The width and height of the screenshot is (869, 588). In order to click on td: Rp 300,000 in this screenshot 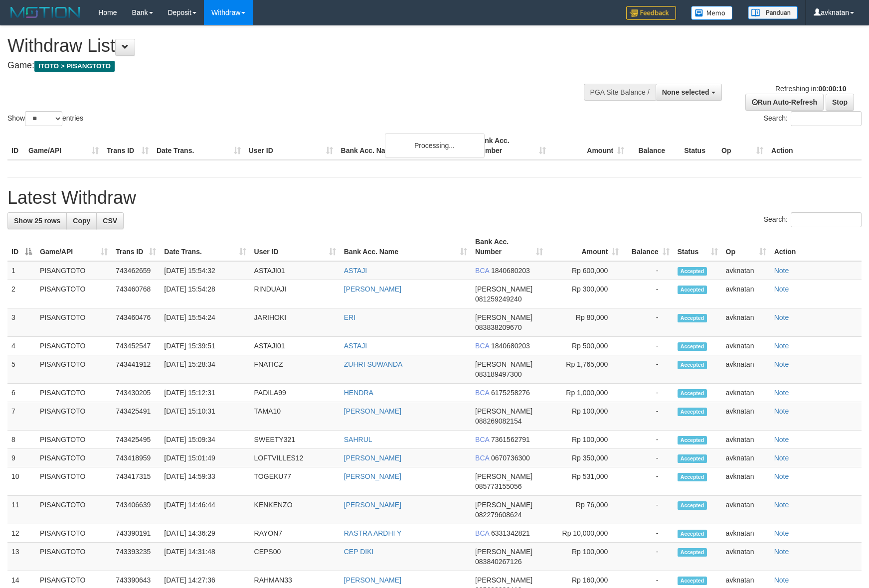, I will do `click(585, 294)`.